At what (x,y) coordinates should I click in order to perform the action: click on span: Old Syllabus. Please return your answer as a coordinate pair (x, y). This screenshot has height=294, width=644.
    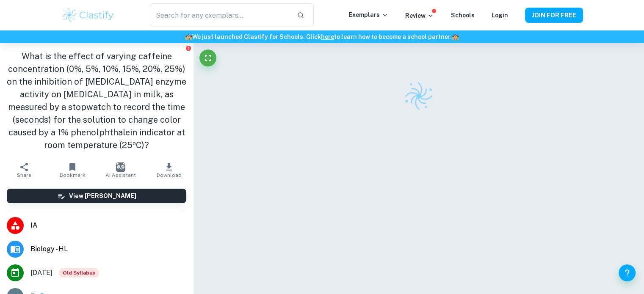
    Looking at the image, I should click on (79, 273).